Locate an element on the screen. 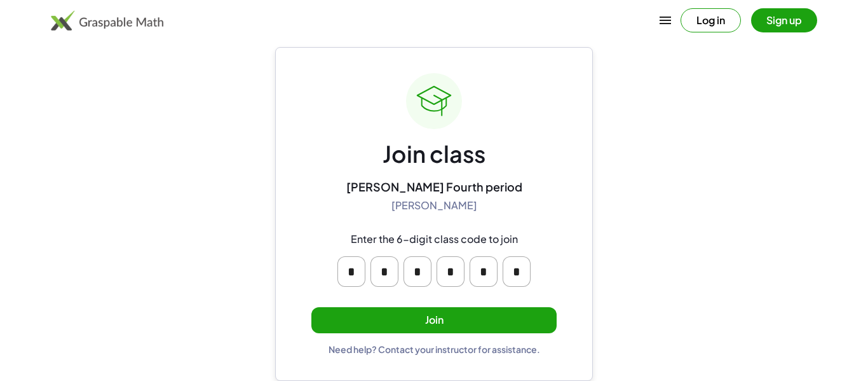  input: Please enter OTP character 2 is located at coordinates (384, 271).